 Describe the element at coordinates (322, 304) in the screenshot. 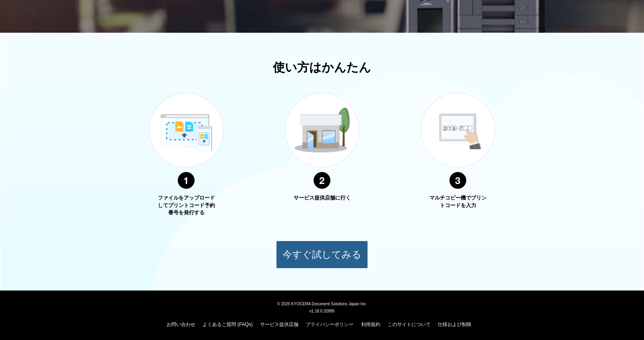

I see `span: © 2025 KYOCERA Document Solutions Japan Inc.` at that location.